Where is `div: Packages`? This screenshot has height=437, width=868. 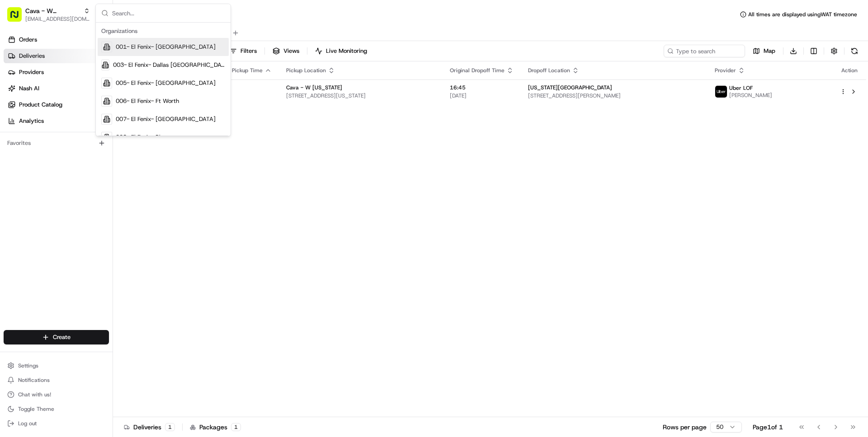
div: Packages is located at coordinates (215, 428).